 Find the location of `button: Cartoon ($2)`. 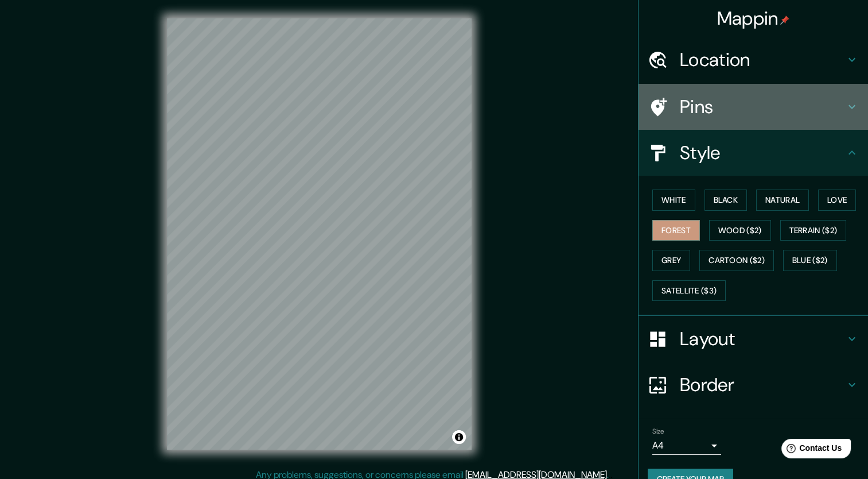

button: Cartoon ($2) is located at coordinates (737, 260).